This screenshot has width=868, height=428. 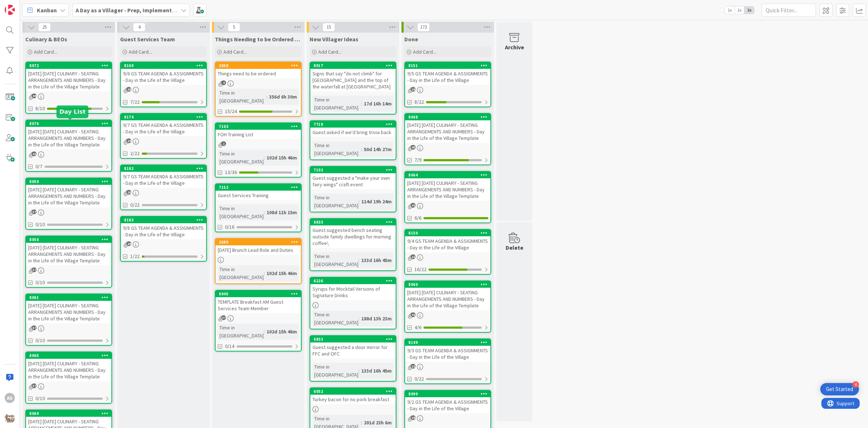 What do you see at coordinates (224, 83) in the screenshot?
I see `span: 4` at bounding box center [224, 83].